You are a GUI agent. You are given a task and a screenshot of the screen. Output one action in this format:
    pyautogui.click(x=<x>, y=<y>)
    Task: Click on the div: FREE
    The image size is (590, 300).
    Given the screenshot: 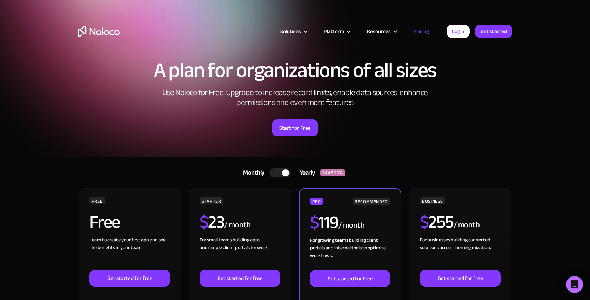 What is the action you would take?
    pyautogui.click(x=97, y=201)
    